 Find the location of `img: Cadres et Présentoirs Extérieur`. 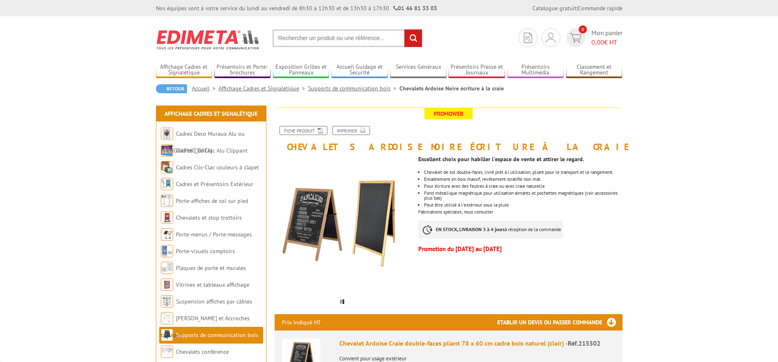

img: Cadres et Présentoirs Extérieur is located at coordinates (167, 184).